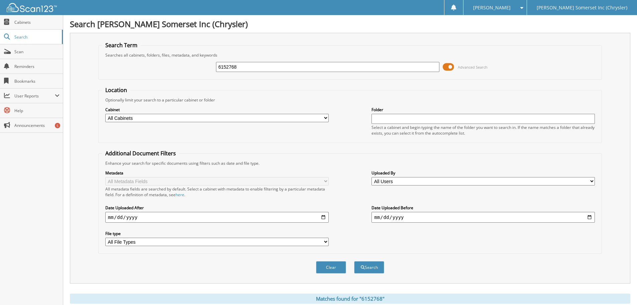 The width and height of the screenshot is (637, 305). What do you see at coordinates (217, 207) in the screenshot?
I see `label: Date Uploaded After` at bounding box center [217, 207].